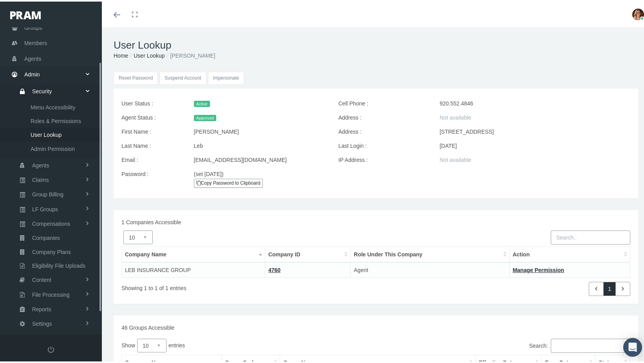 Image resolution: width=644 pixels, height=363 pixels. I want to click on input: Search:, so click(590, 345).